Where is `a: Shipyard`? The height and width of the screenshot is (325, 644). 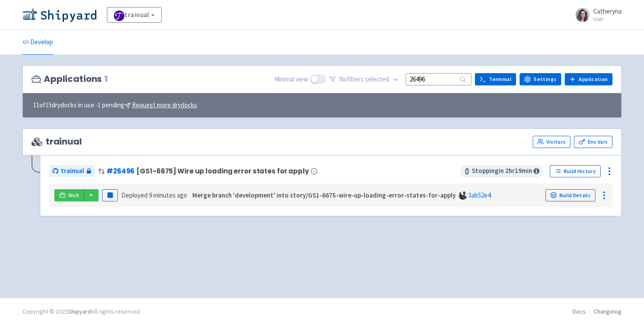 a: Shipyard is located at coordinates (79, 311).